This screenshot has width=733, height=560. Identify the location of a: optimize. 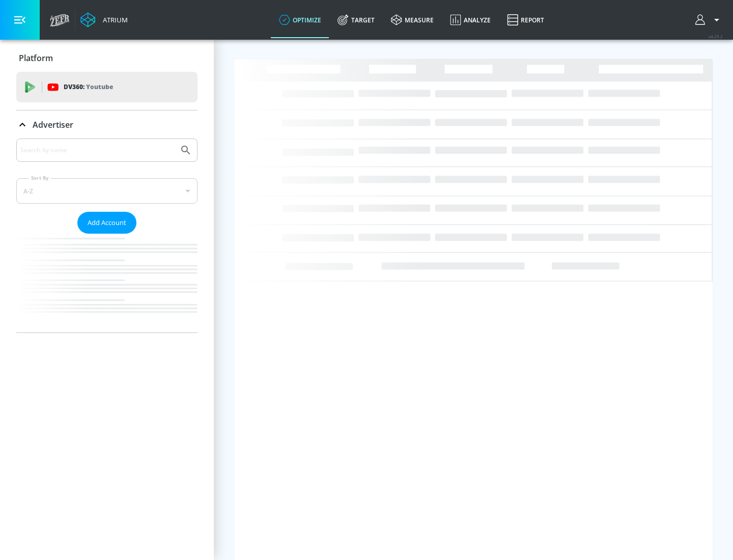
(300, 20).